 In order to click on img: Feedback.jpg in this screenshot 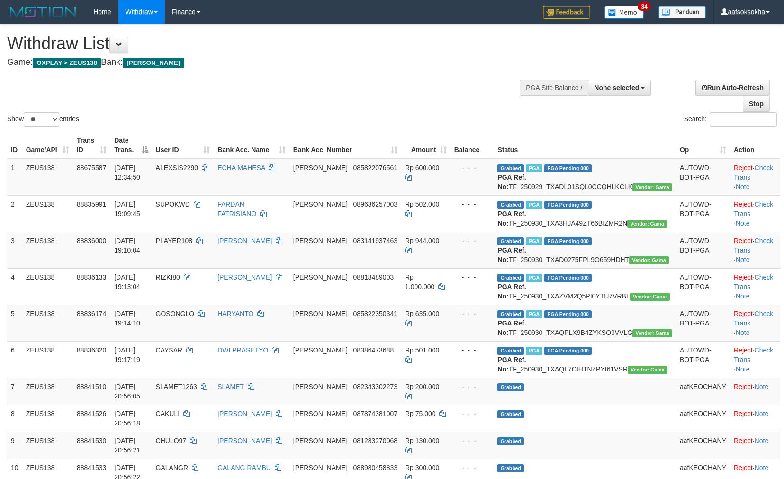, I will do `click(567, 12)`.